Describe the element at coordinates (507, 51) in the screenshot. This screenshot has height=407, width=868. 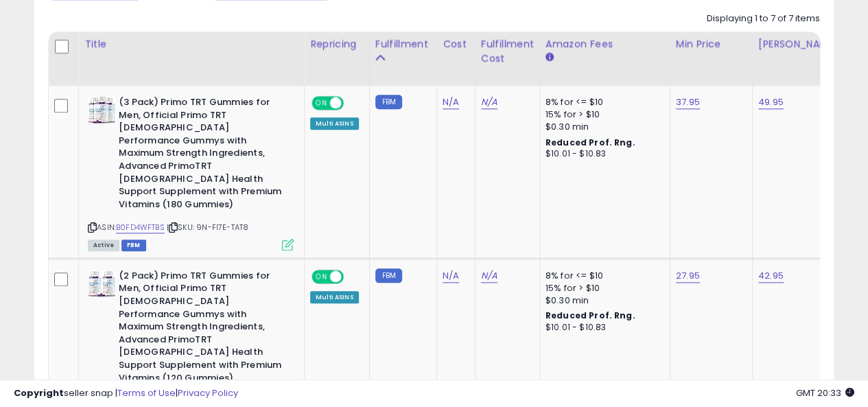
I see `div: Fulfillment Cost` at that location.